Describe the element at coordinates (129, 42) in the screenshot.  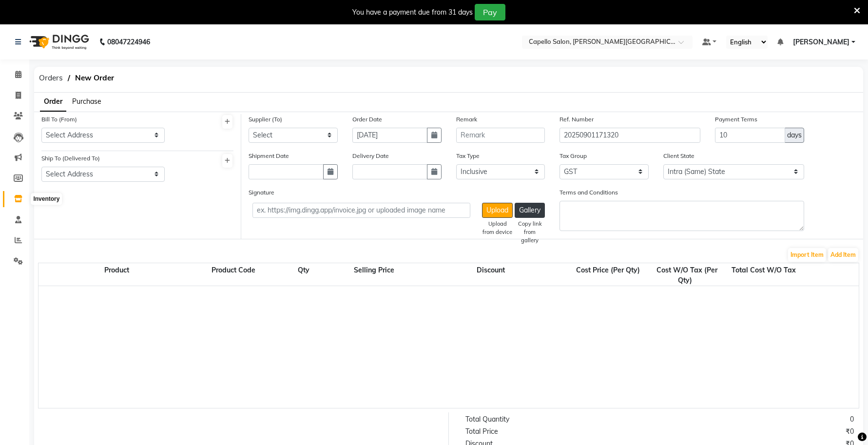
I see `b: 08047224946` at that location.